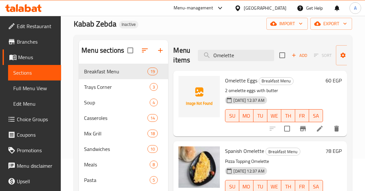  I want to click on span: Spanish Omelette, so click(244, 151).